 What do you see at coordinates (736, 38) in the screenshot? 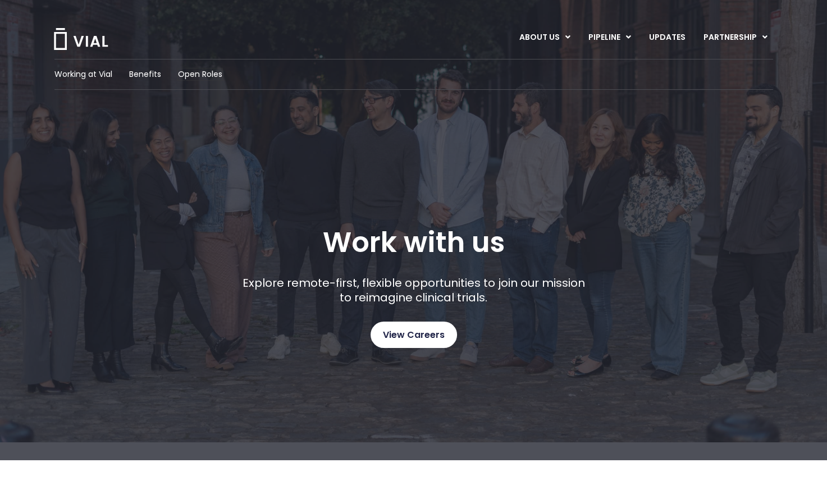
I see `a: PARTNERSHIPMenu Toggle` at bounding box center [736, 38].